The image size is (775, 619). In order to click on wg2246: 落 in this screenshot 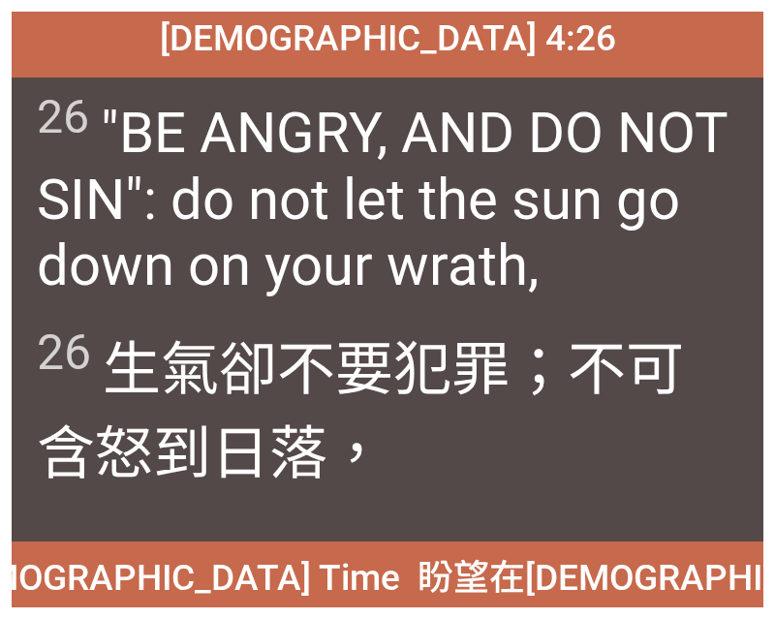, I will do `click(327, 453)`.